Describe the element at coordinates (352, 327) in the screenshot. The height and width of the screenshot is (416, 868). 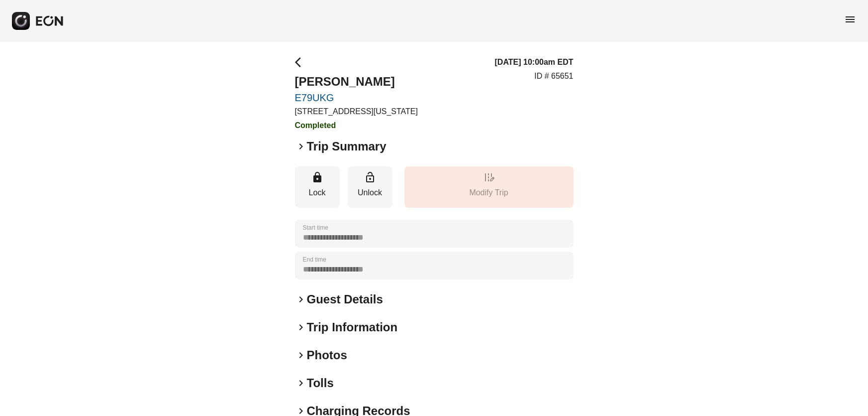
I see `h2: Trip Information` at that location.